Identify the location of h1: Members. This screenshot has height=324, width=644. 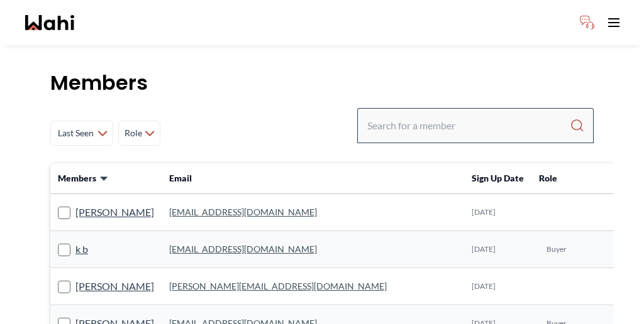
(322, 83).